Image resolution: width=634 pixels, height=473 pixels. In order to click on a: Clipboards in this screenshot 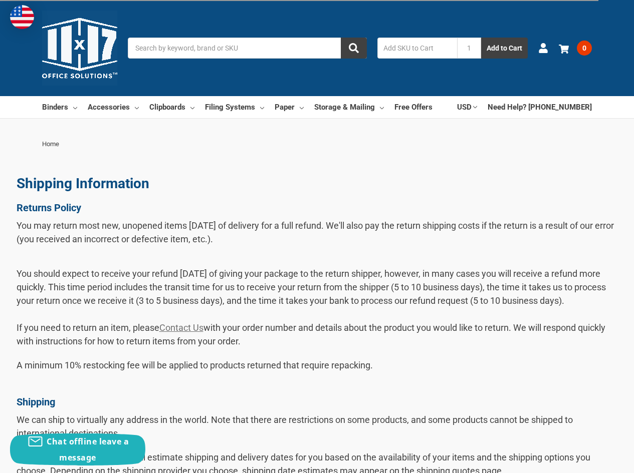, I will do `click(172, 107)`.